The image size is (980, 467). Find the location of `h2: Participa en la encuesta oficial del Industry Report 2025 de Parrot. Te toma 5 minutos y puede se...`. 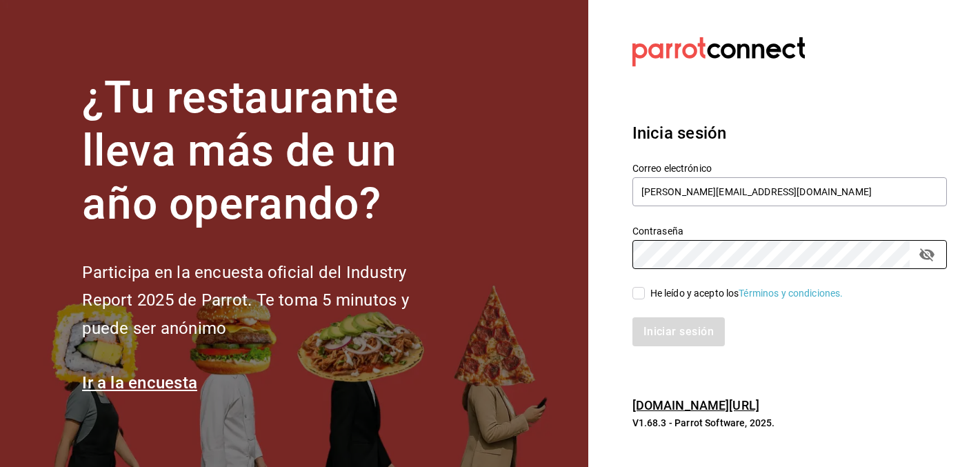

h2: Participa en la encuesta oficial del Industry Report 2025 de Parrot. Te toma 5 minutos y puede se... is located at coordinates (268, 300).